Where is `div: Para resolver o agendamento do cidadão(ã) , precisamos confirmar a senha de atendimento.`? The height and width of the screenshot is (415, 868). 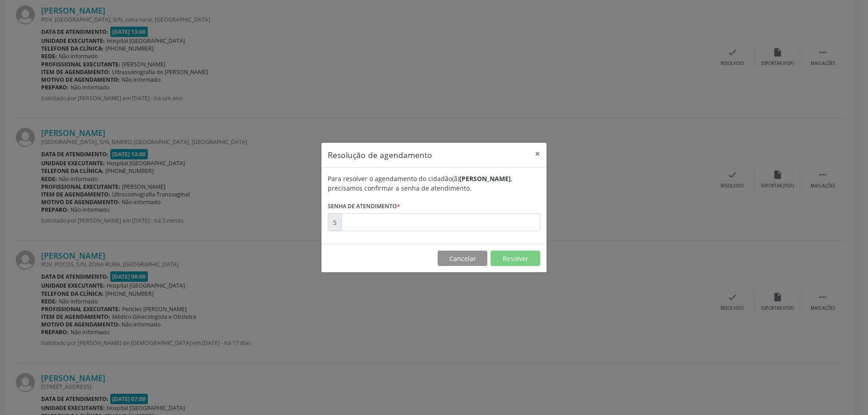 div: Para resolver o agendamento do cidadão(ã) , precisamos confirmar a senha de atendimento. is located at coordinates (434, 183).